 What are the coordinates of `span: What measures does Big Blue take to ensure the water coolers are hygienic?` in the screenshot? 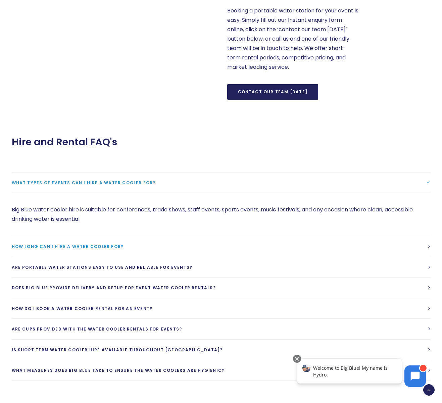 It's located at (118, 370).